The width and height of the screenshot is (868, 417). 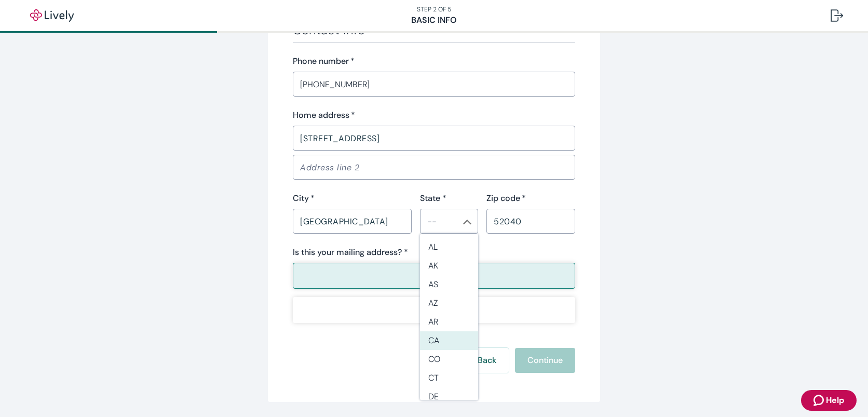 What do you see at coordinates (434, 138) in the screenshot?
I see `input: Address line 1` at bounding box center [434, 138].